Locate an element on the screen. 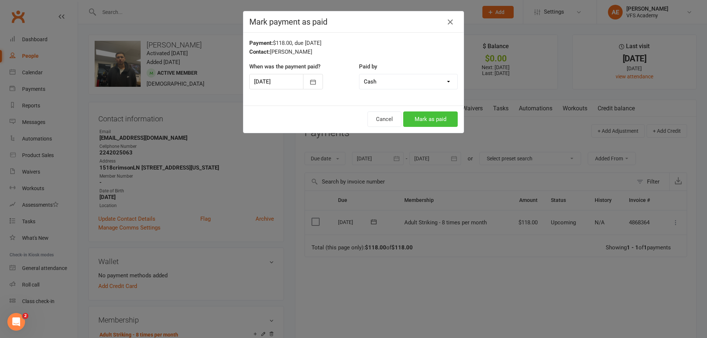 The width and height of the screenshot is (707, 338). button: Mark as paid is located at coordinates (430, 119).